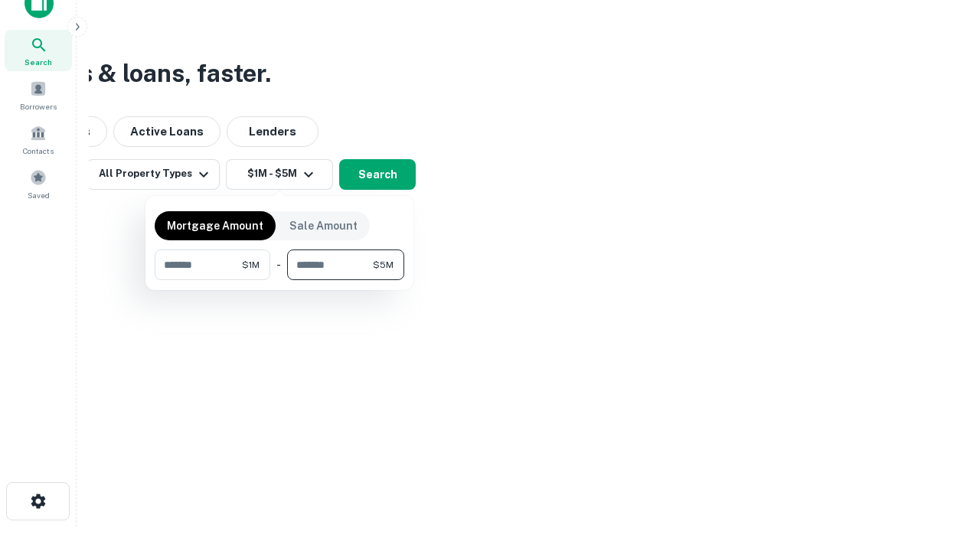 The image size is (980, 551). I want to click on span: $1M, so click(250, 265).